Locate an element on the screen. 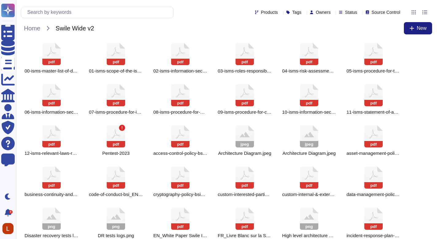 The image size is (437, 239). span: 05-isms-procedure-for-the-control-of-documented-information_EN.pdf is located at coordinates (374, 71).